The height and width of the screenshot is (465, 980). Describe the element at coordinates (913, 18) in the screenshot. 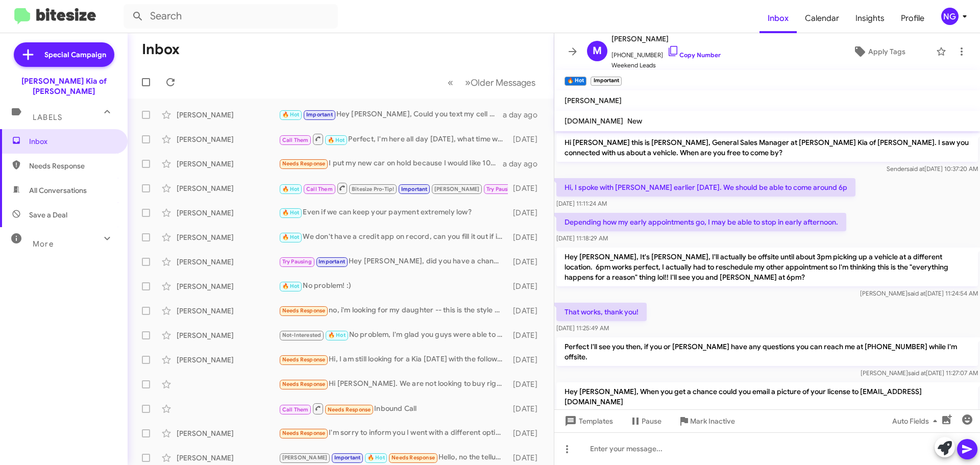

I see `span: Profile` at that location.